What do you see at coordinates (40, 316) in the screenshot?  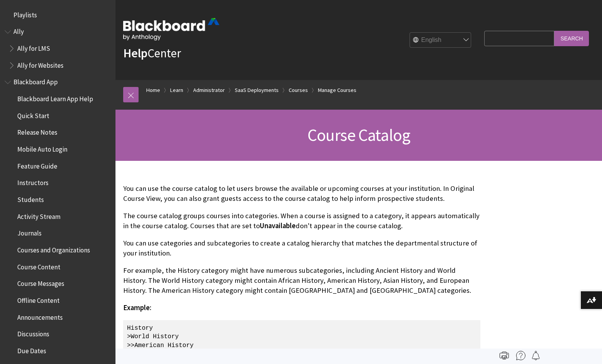 I see `span: Announcements` at bounding box center [40, 316].